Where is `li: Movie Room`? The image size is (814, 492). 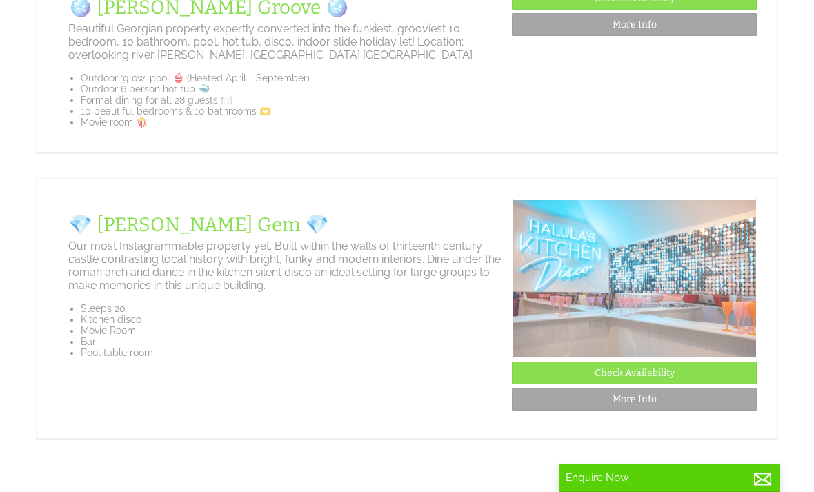 li: Movie Room is located at coordinates (290, 331).